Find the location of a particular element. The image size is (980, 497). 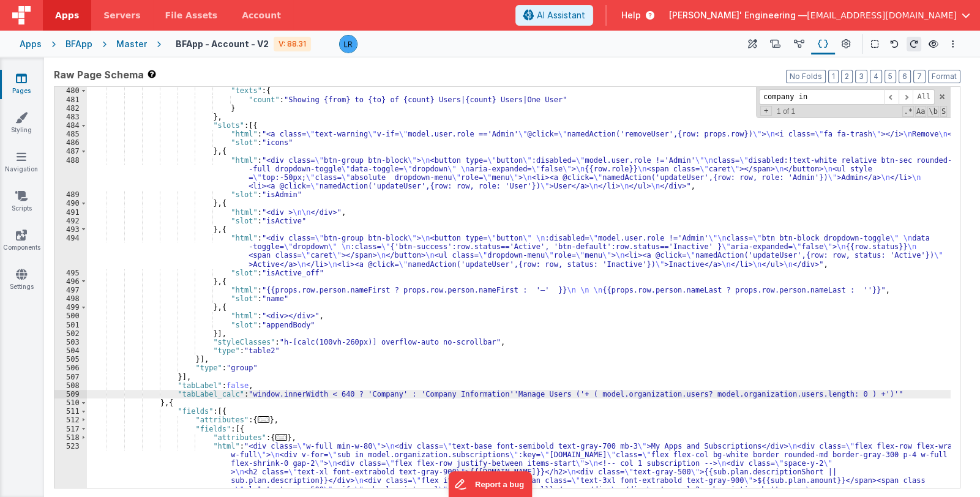

div: Apps is located at coordinates (30, 44).